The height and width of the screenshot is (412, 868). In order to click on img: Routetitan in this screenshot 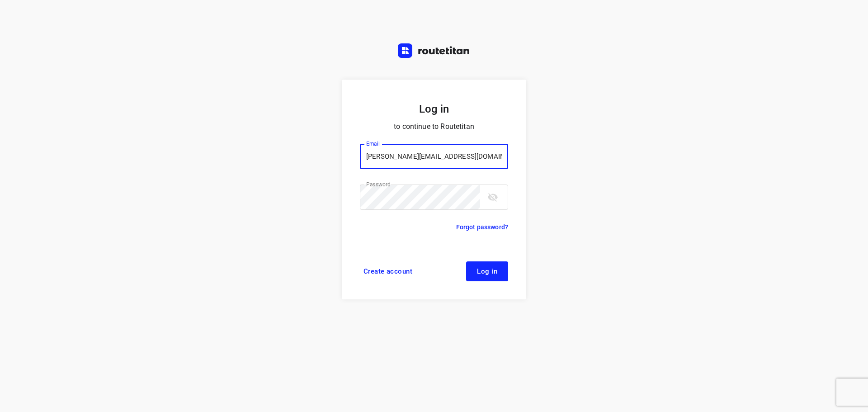, I will do `click(434, 51)`.